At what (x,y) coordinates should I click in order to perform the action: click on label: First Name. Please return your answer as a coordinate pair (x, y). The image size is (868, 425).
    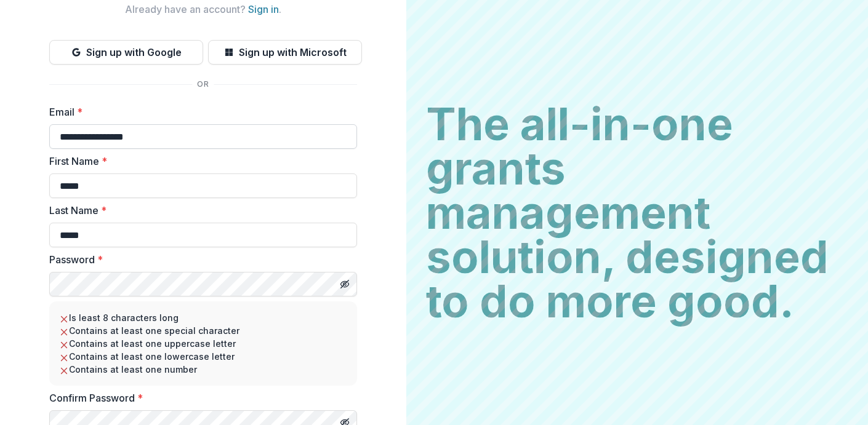
    Looking at the image, I should click on (199, 161).